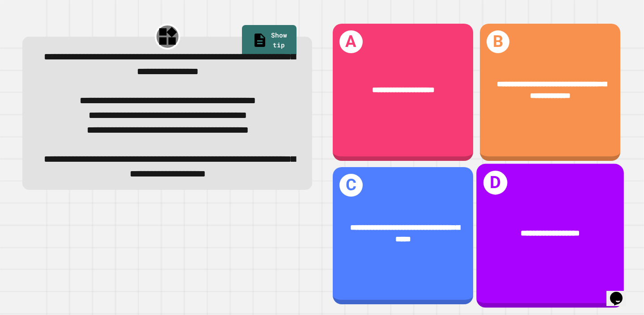 This screenshot has height=315, width=644. I want to click on a: Show tip, so click(269, 41).